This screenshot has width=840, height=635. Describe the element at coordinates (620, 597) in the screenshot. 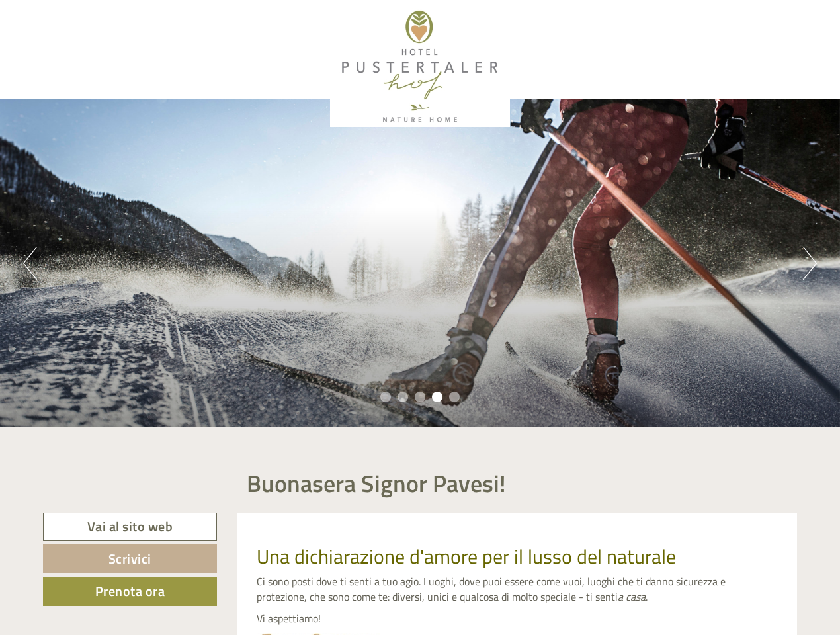

I see `em: a` at that location.